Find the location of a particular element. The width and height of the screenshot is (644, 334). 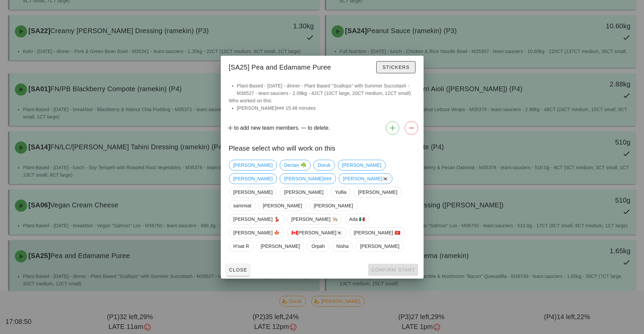

span: Stickers is located at coordinates (395, 67).